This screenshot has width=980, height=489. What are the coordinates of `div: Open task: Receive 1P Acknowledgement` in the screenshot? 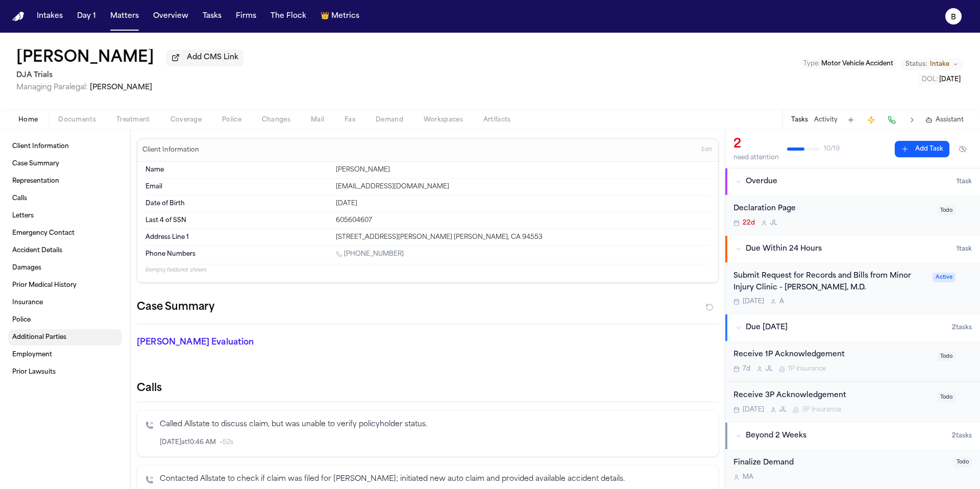 It's located at (853, 361).